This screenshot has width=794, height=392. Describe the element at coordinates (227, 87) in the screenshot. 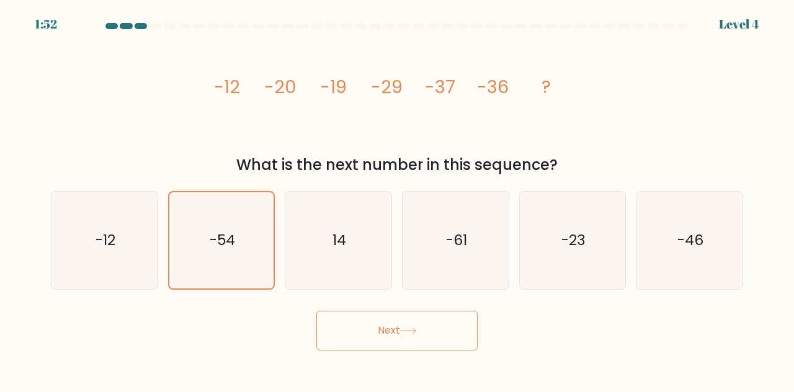

I see `tspan: -12` at that location.